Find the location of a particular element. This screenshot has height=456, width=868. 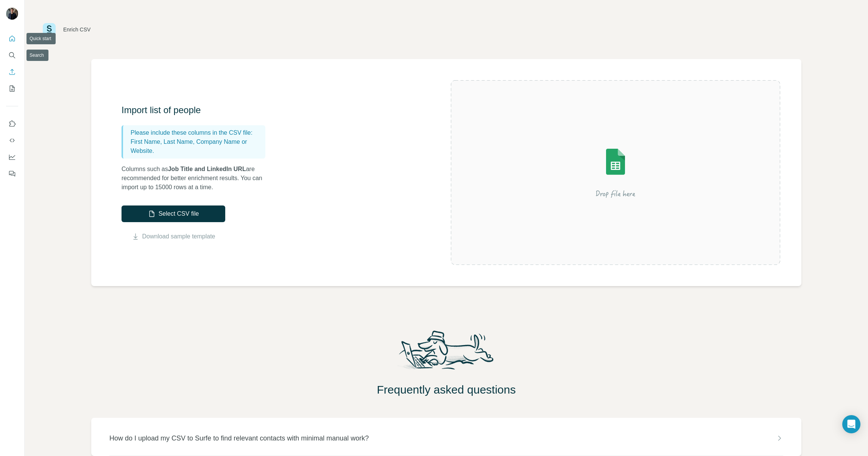

button: Use Surfe API is located at coordinates (12, 140).